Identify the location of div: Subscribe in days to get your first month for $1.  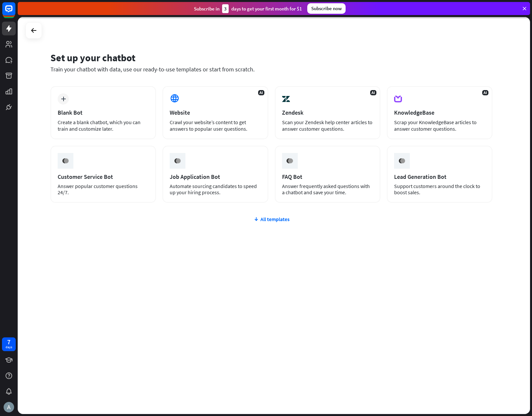
(248, 9).